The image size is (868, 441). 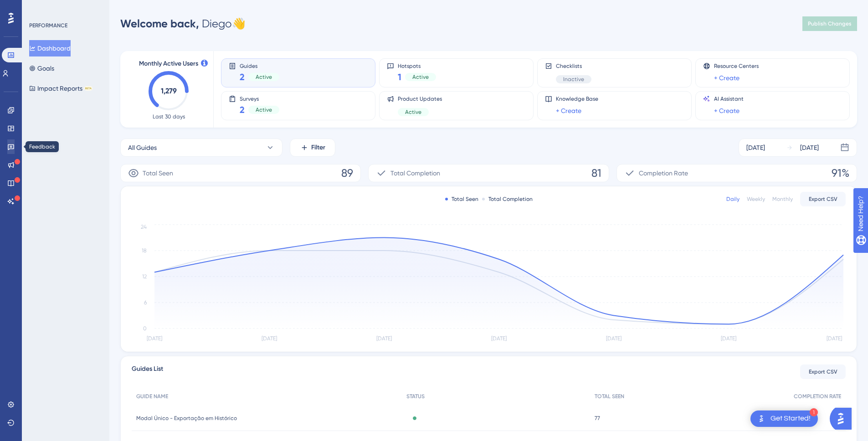 What do you see at coordinates (829, 24) in the screenshot?
I see `span: Publish Changes` at bounding box center [829, 24].